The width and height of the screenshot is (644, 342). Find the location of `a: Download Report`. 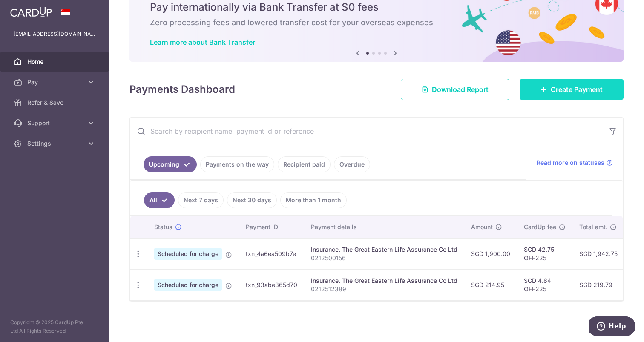

a: Download Report is located at coordinates (455, 89).